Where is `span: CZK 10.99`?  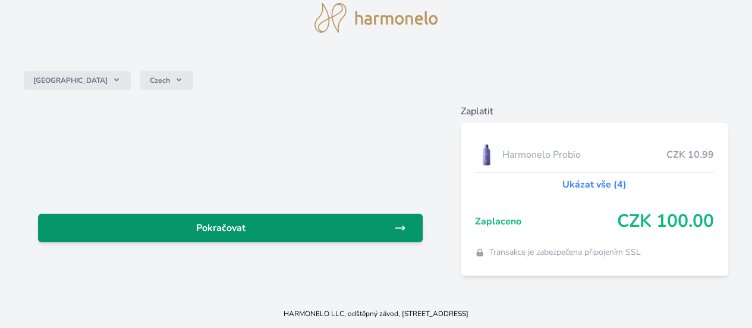 span: CZK 10.99 is located at coordinates (691, 155).